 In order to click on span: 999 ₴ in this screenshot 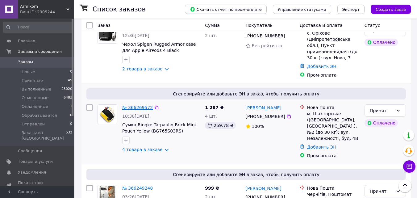, I will do `click(212, 188)`.